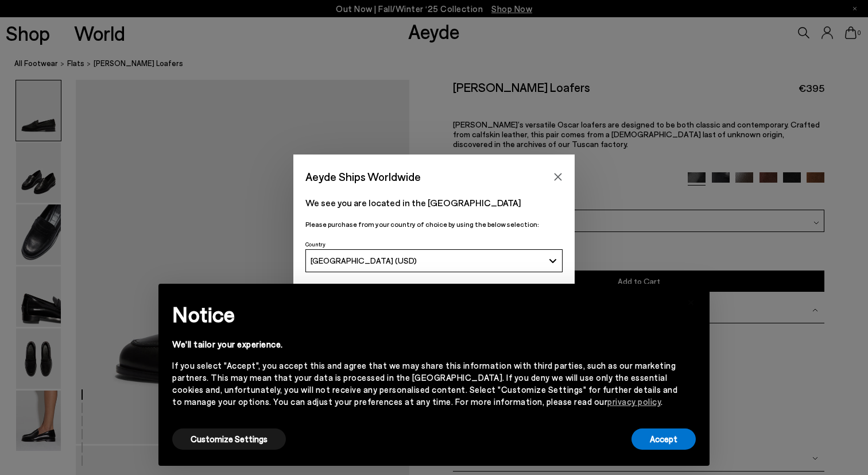  I want to click on h2: Notice, so click(425, 314).